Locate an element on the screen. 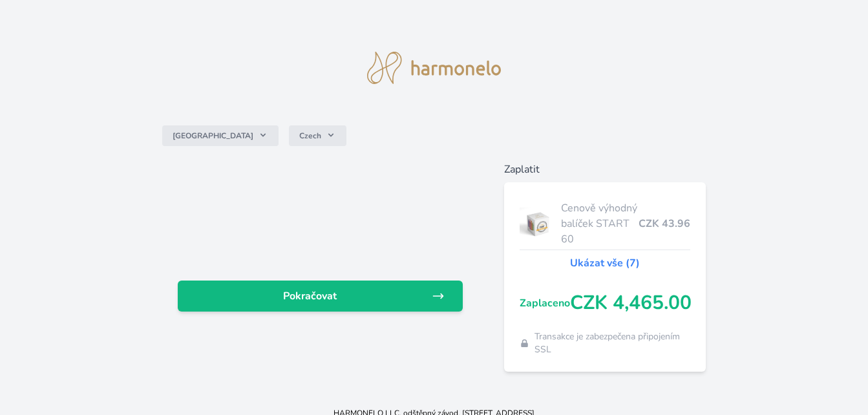  span: Zaplaceno is located at coordinates (545, 303).